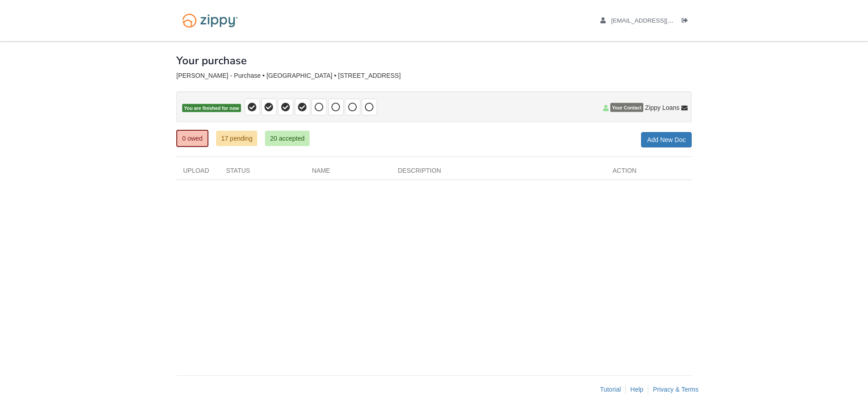 Image resolution: width=868 pixels, height=412 pixels. What do you see at coordinates (212, 108) in the screenshot?
I see `span: You are finished for now` at bounding box center [212, 108].